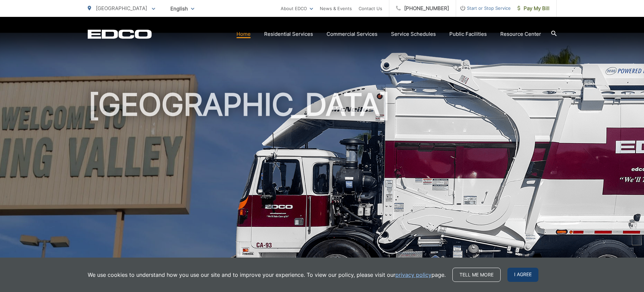 Image resolution: width=644 pixels, height=292 pixels. Describe the element at coordinates (370, 9) in the screenshot. I see `a: Contact Us` at that location.